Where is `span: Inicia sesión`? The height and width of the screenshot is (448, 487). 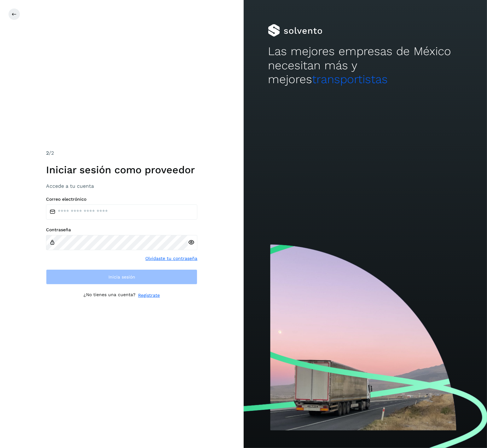
span: Inicia sesión is located at coordinates (121, 277).